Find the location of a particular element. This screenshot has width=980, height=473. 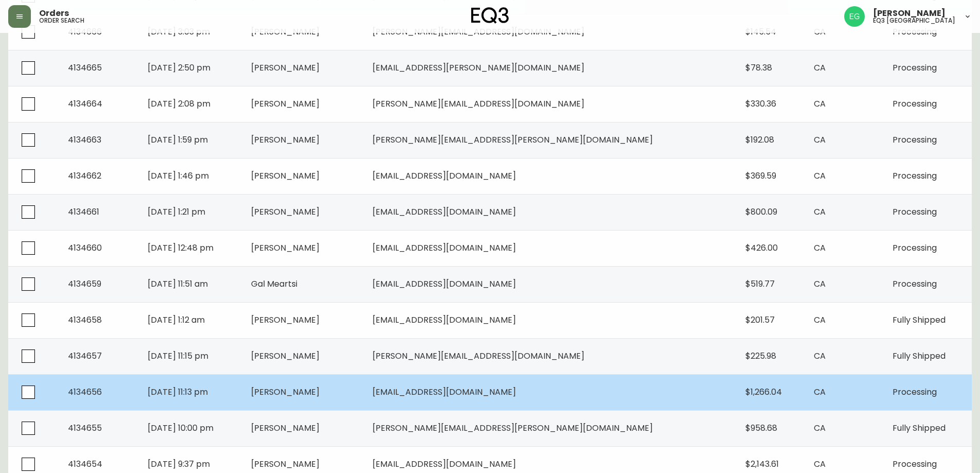

span: 4134656 is located at coordinates (85, 391).